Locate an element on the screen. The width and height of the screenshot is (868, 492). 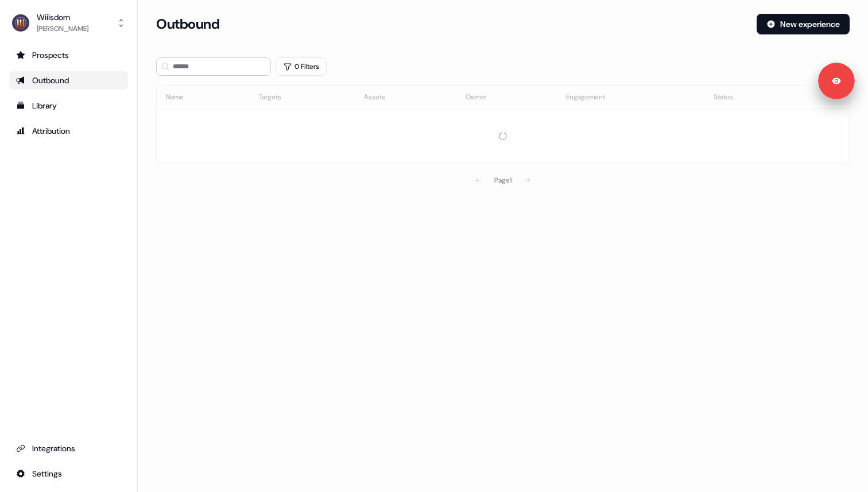
a: Go to templates is located at coordinates (68, 105).